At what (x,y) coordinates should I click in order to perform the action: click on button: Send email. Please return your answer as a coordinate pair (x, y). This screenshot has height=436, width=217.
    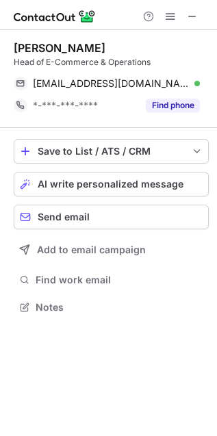
    Looking at the image, I should click on (111, 217).